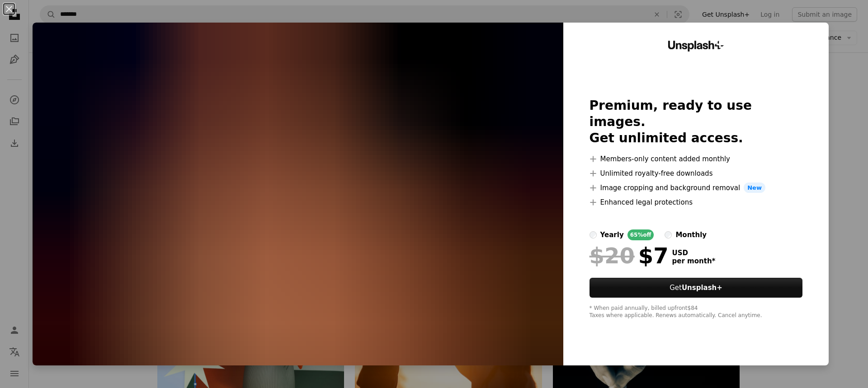 This screenshot has width=868, height=388. Describe the element at coordinates (668, 234) in the screenshot. I see `input: monthly` at that location.